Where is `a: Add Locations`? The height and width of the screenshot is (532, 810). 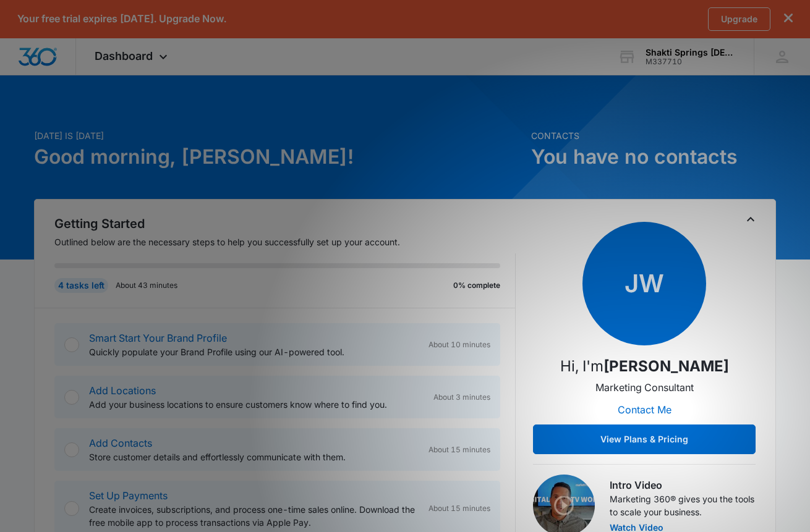 a: Add Locations is located at coordinates (123, 390).